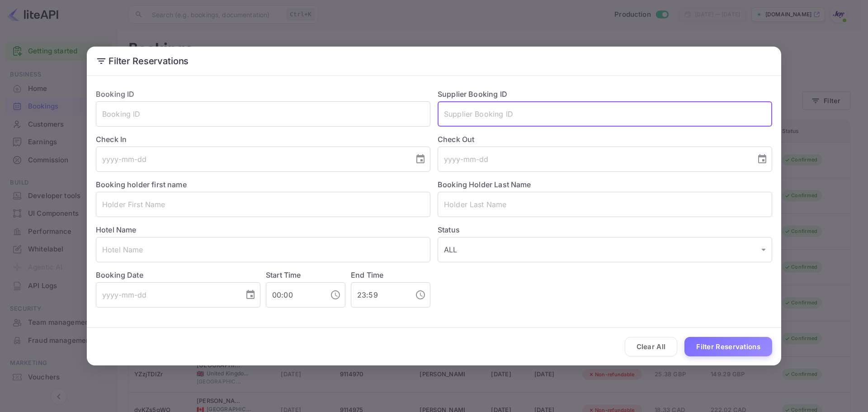  I want to click on label: Hotel Name, so click(116, 230).